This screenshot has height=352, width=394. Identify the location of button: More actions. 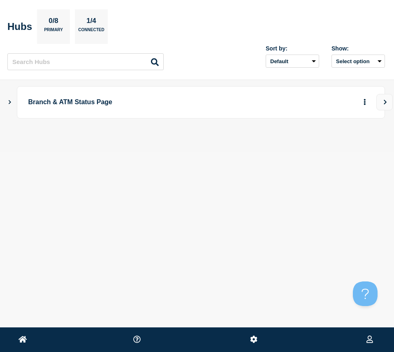
(364, 102).